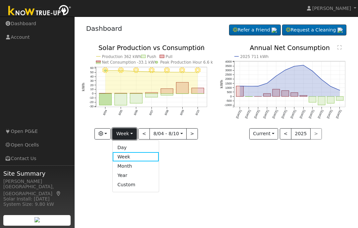 The image size is (358, 228). I want to click on a: Custom, so click(136, 185).